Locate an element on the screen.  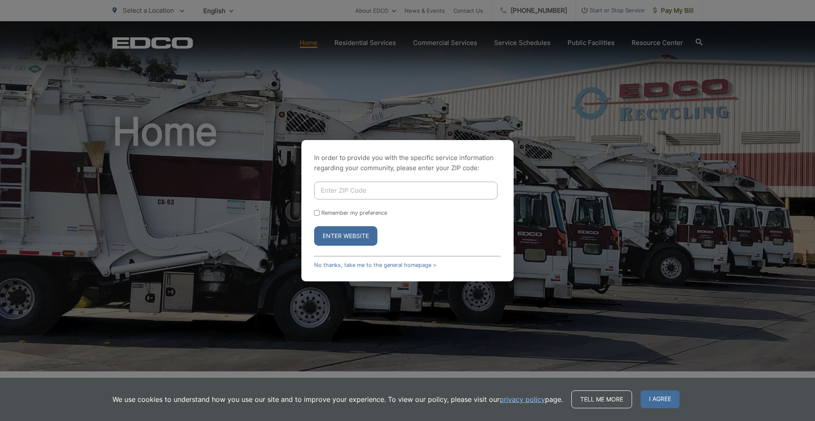
span: I agree is located at coordinates (660, 399).